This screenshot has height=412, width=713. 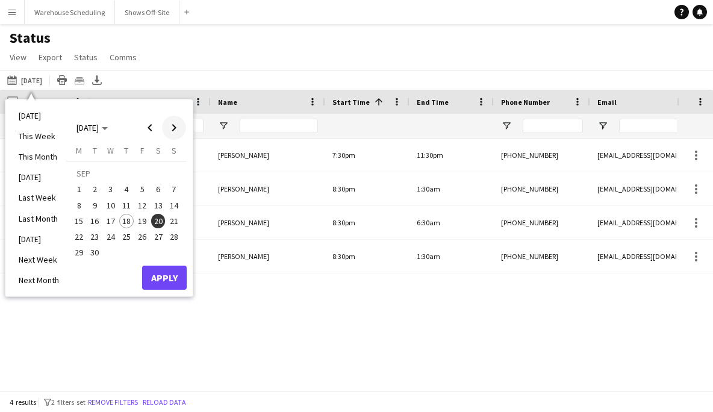 I want to click on span: 15, so click(x=79, y=221).